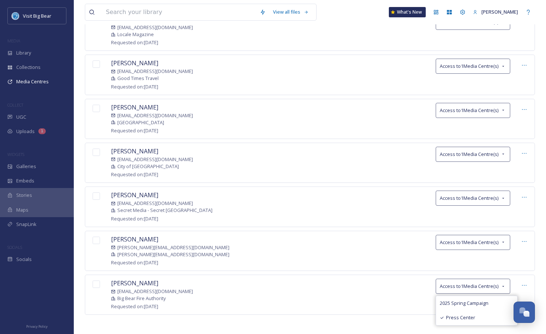 This screenshot has width=546, height=334. What do you see at coordinates (26, 166) in the screenshot?
I see `span: Galleries` at bounding box center [26, 166].